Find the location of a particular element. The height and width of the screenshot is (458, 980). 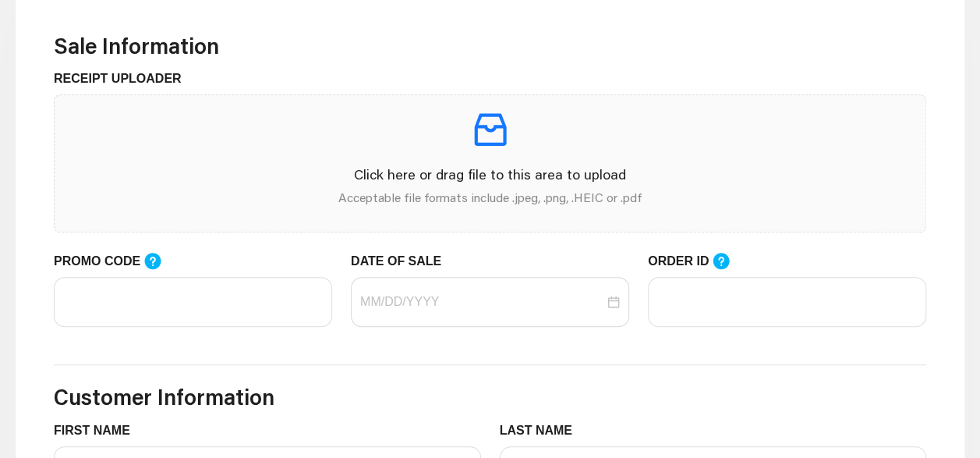

label: FIRST NAME is located at coordinates (97, 431).